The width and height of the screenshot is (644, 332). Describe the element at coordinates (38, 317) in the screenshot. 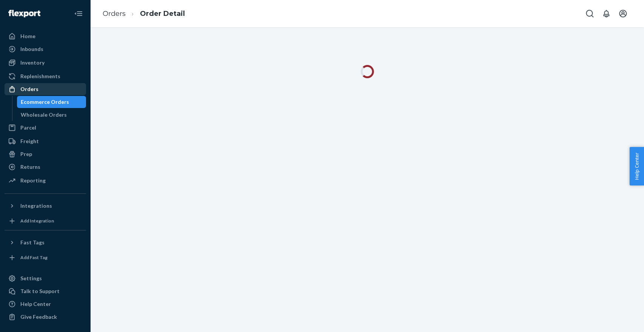

I see `div: Give Feedback` at that location.